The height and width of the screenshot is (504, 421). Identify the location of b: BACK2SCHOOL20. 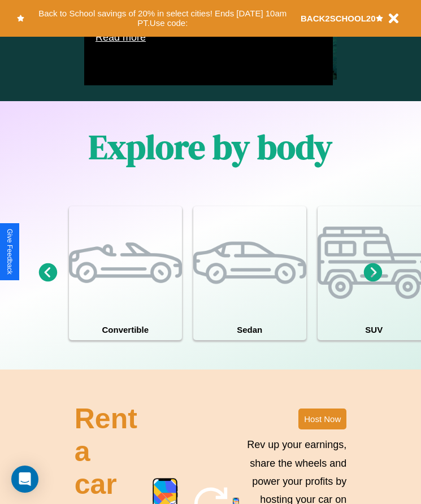
(338, 18).